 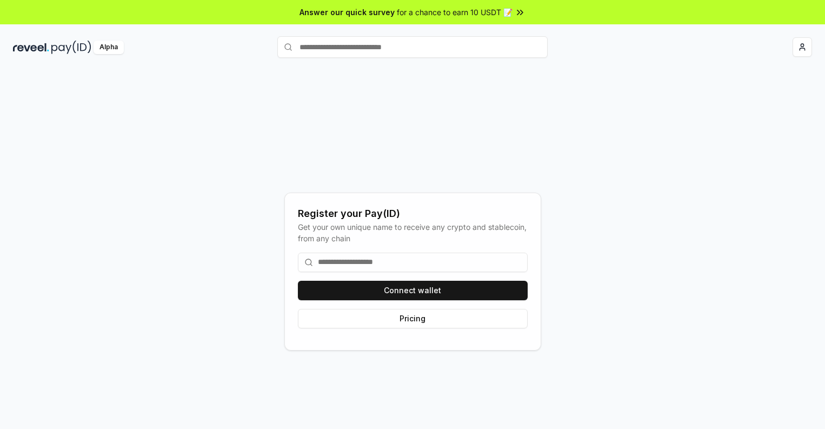 What do you see at coordinates (31, 47) in the screenshot?
I see `img: reveel_dark` at bounding box center [31, 47].